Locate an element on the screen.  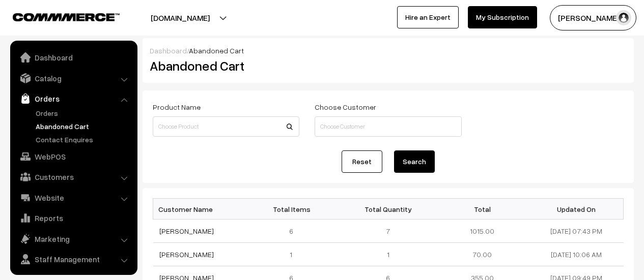
img: COMMMERCE is located at coordinates (66, 17).